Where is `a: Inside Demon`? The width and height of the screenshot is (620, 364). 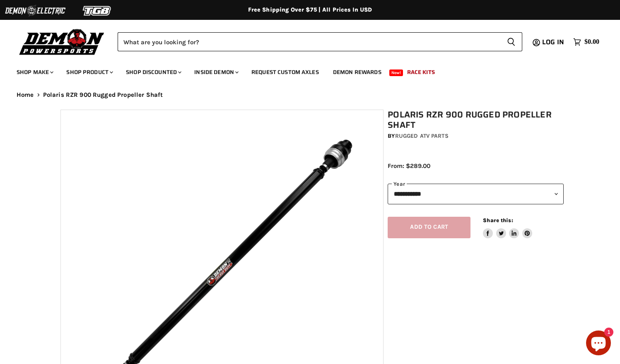
a: Inside Demon is located at coordinates (216, 72).